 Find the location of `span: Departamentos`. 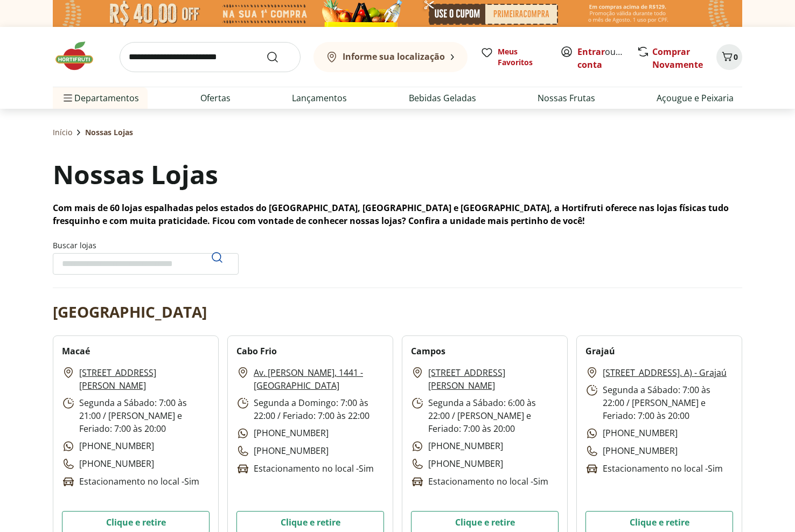

span: Departamentos is located at coordinates (100, 98).